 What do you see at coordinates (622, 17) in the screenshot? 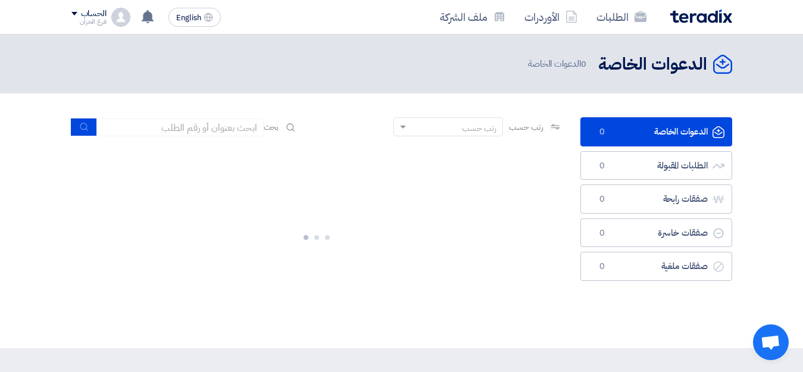
I see `a: الطلبات` at bounding box center [622, 17].